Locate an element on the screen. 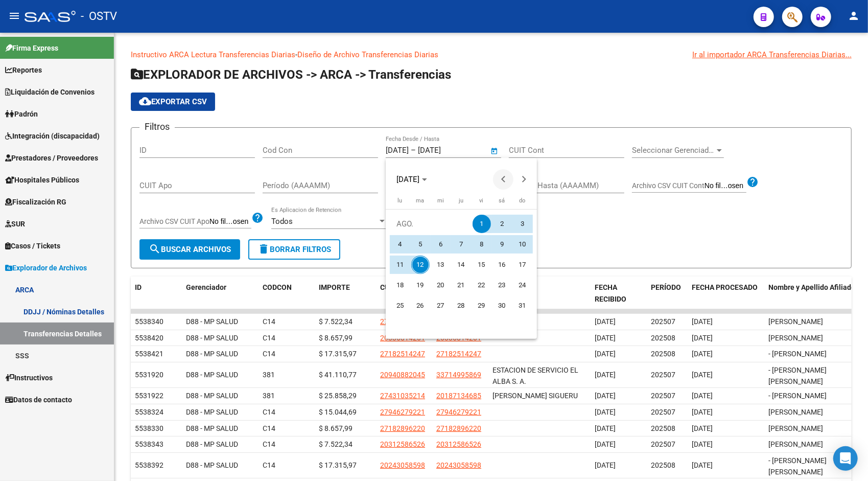 This screenshot has width=868, height=481. button: 15 de agosto de 2025 is located at coordinates (481, 264).